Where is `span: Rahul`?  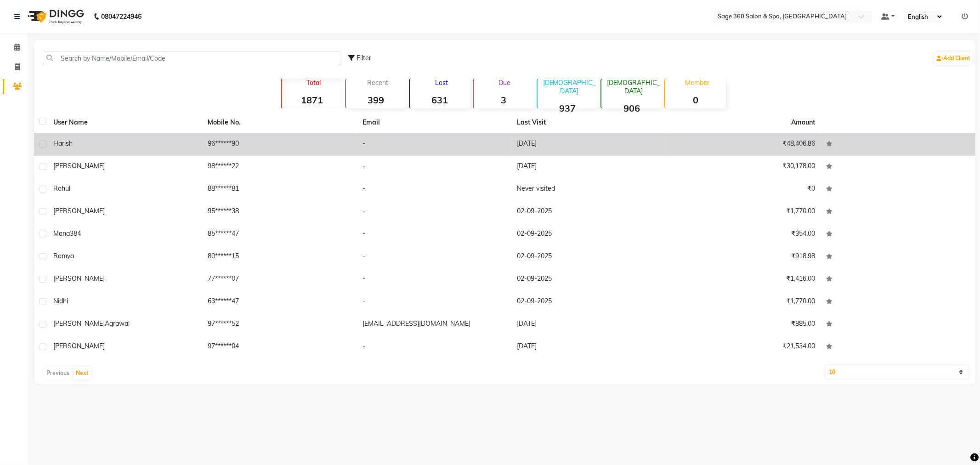
span: Rahul is located at coordinates (61, 188).